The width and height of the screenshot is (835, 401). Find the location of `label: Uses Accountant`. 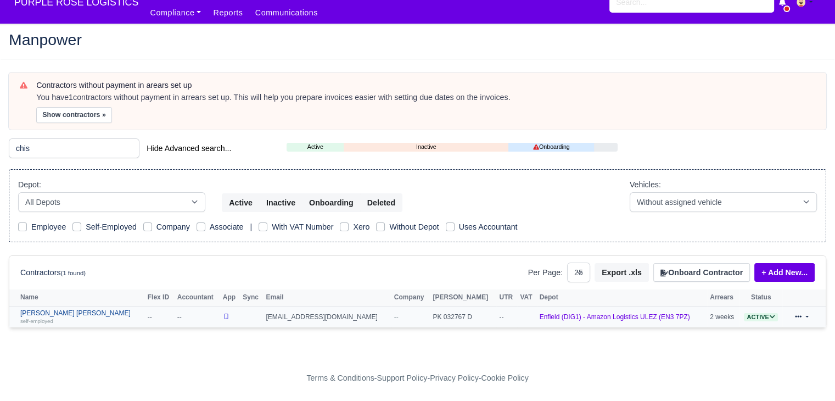

label: Uses Accountant is located at coordinates (488, 227).